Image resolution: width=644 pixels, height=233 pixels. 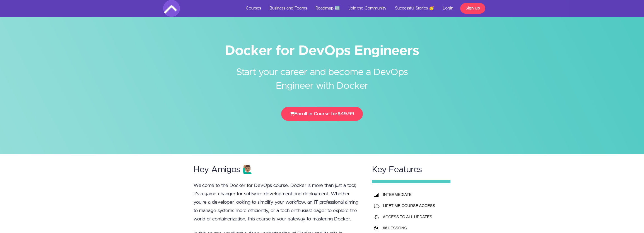 I want to click on a: Sign Up, so click(x=473, y=8).